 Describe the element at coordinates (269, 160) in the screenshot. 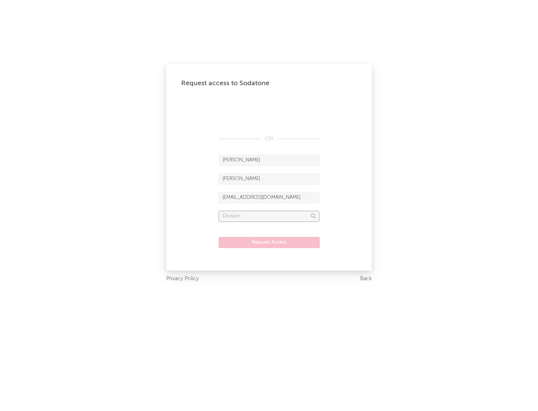

I see `input: First Name` at that location.